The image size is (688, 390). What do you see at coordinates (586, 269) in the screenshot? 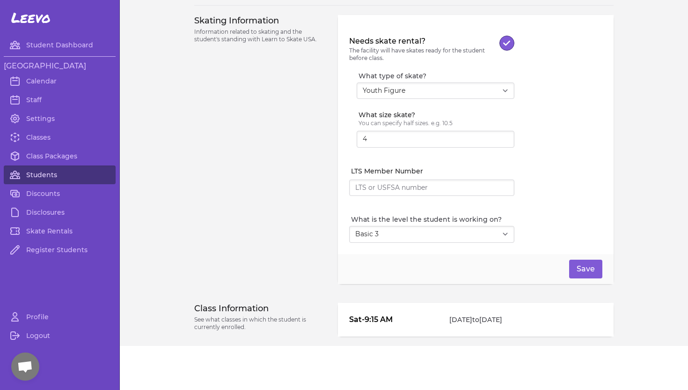
I see `button: Save` at bounding box center [586, 269].